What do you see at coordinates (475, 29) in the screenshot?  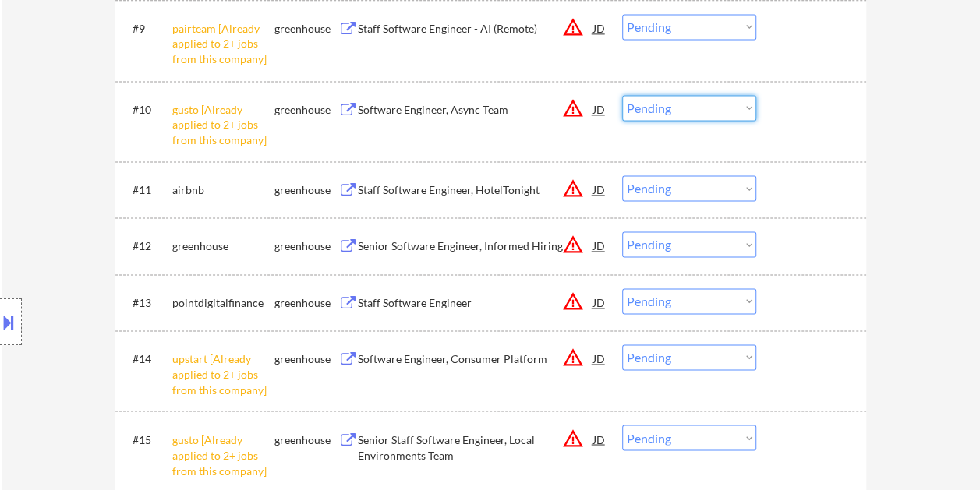 I see `div: Staff Software Engineer - AI (Remote)` at bounding box center [475, 29].